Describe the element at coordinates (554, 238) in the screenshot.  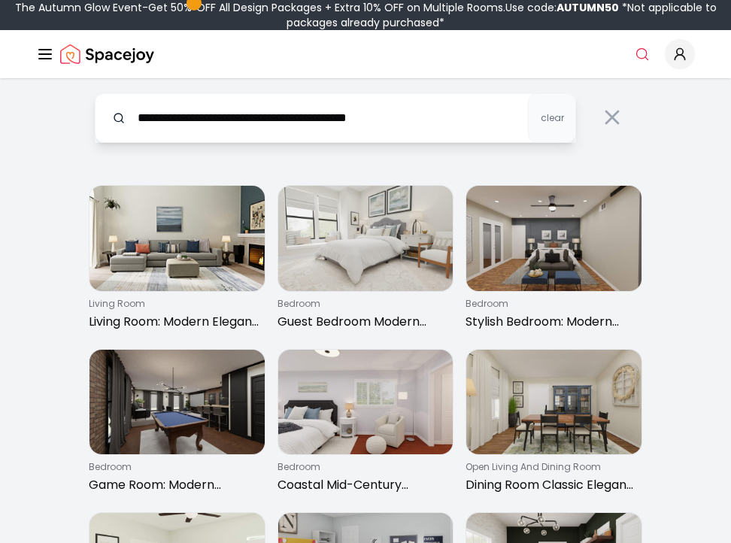
I see `img: Stylish Bedroom: Modern Elegance with Accent Wall` at that location.